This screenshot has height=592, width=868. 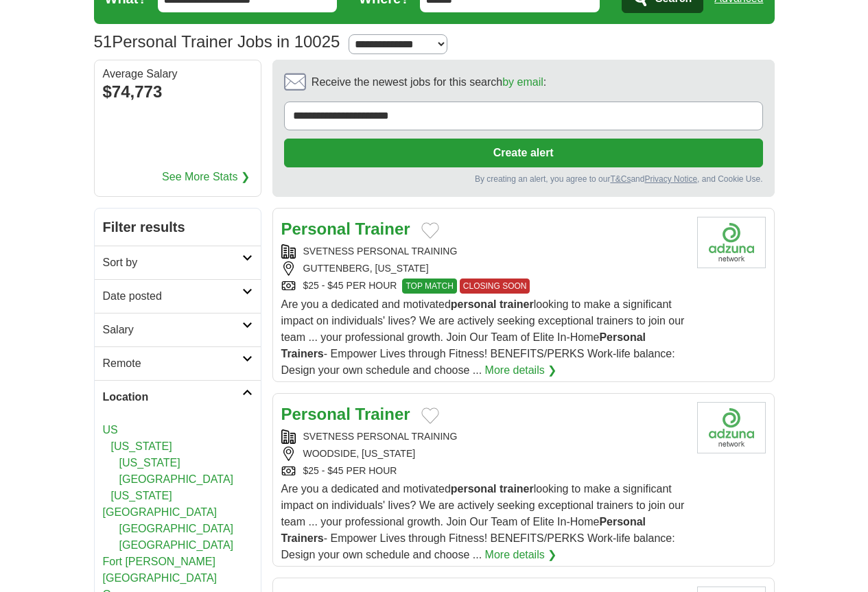 What do you see at coordinates (111, 430) in the screenshot?
I see `a: US` at bounding box center [111, 430].